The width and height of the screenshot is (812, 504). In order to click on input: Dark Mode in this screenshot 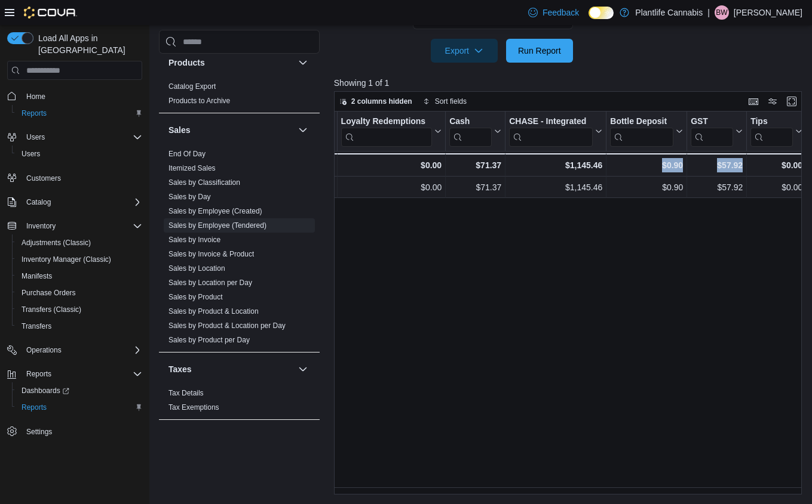, I will do `click(601, 13)`.